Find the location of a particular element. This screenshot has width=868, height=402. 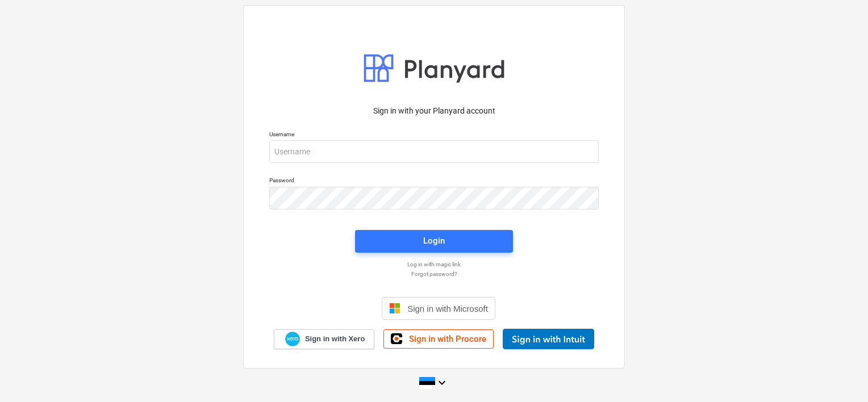

a: Sign in with Procore is located at coordinates (438, 339).